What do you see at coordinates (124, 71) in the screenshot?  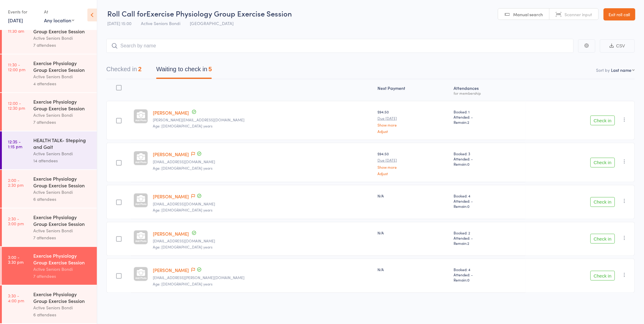 I see `button: Checked in2` at bounding box center [124, 71].